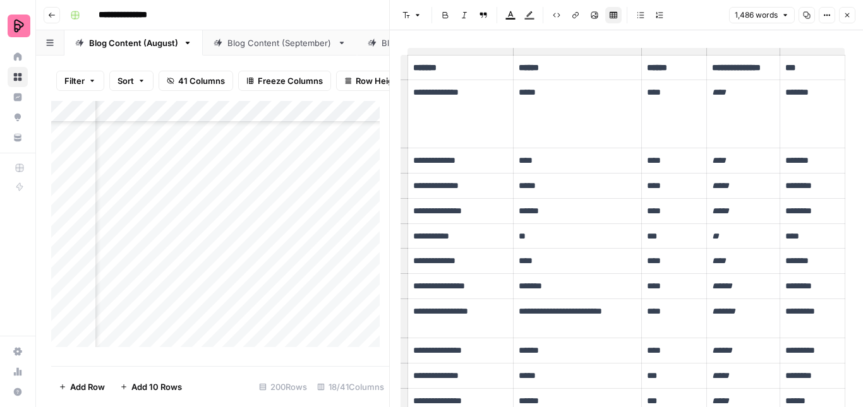 This screenshot has height=407, width=863. What do you see at coordinates (18, 352) in the screenshot?
I see `a: Settings` at bounding box center [18, 352].